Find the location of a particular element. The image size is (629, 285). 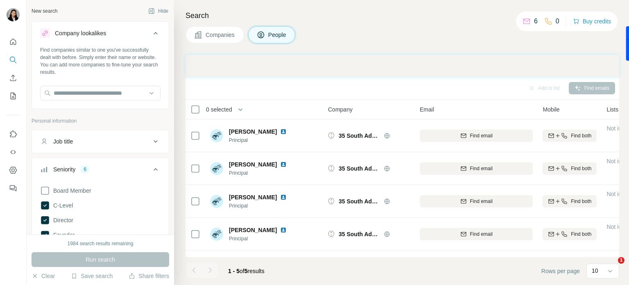

button: Use Surfe on LinkedIn is located at coordinates (13, 134).